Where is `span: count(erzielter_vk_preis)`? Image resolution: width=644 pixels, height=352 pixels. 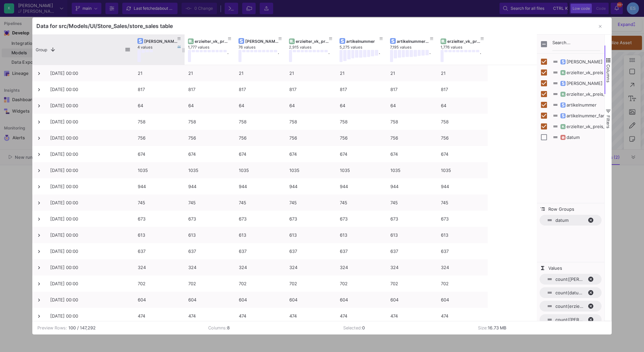
span: count(erzielter_vk_preis) is located at coordinates (570, 306).